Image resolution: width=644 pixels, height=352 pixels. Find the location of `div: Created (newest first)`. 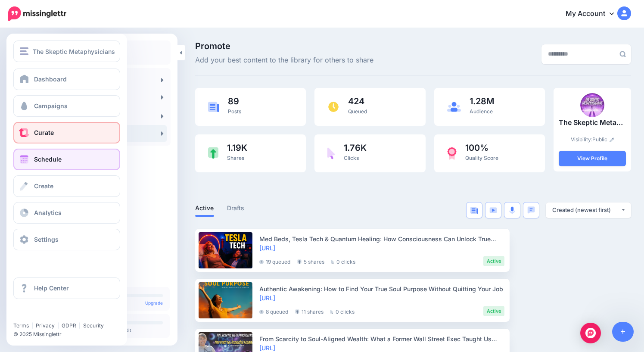

div: Created (newest first) is located at coordinates (586, 210).